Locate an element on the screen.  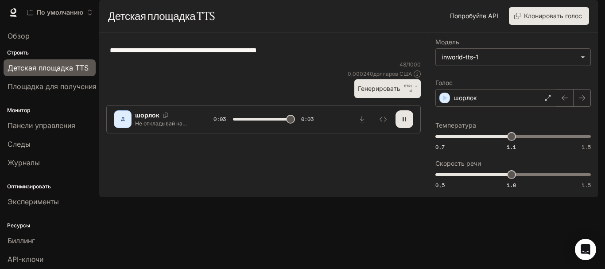
button: Скачать аудио is located at coordinates (362, 119).